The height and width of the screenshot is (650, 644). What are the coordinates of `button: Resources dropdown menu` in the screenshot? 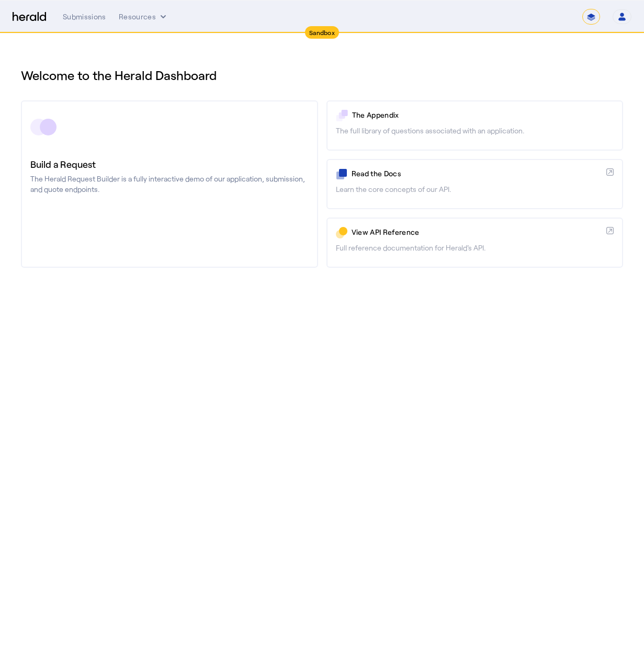 It's located at (143, 17).